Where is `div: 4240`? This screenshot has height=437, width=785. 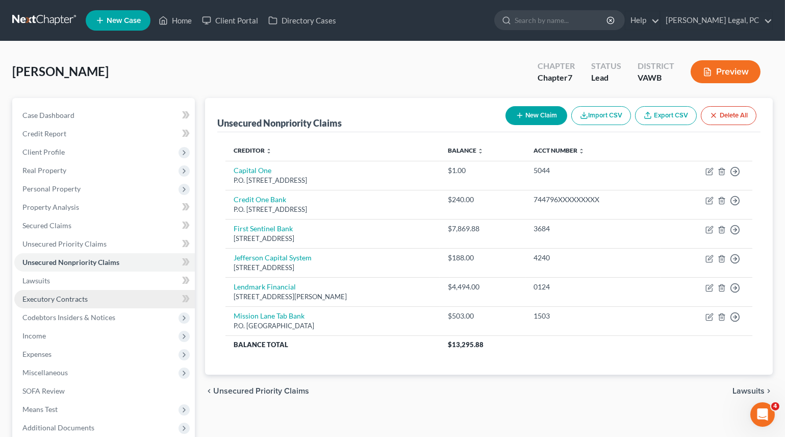
div: 4240 is located at coordinates (593, 258).